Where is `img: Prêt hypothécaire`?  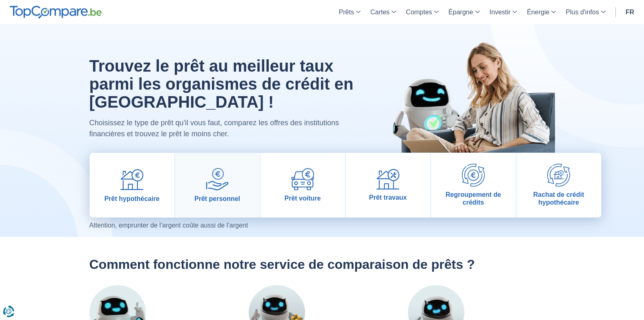
img: Prêt hypothécaire is located at coordinates (132, 179).